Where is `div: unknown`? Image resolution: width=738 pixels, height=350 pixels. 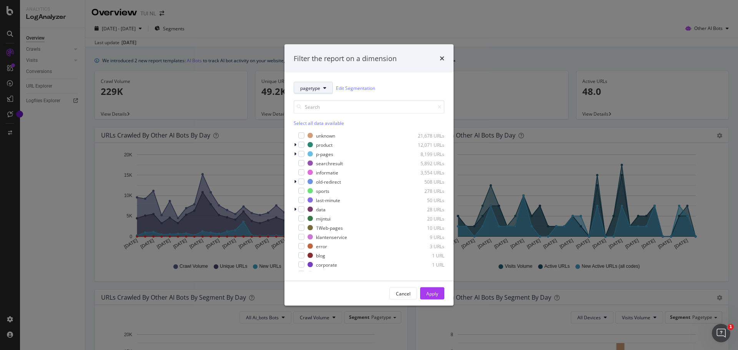
div: unknown is located at coordinates (325, 135).